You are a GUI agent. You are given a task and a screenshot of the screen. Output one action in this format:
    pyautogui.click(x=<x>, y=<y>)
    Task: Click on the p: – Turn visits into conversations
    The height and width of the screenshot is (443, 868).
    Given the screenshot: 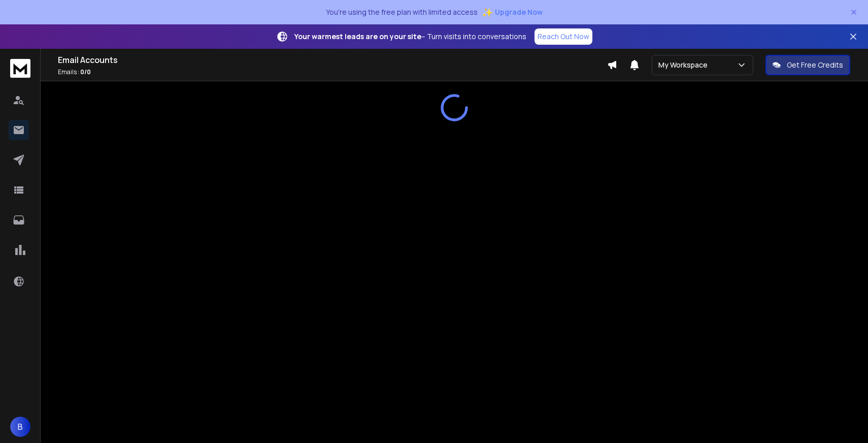 What is the action you would take?
    pyautogui.click(x=410, y=37)
    